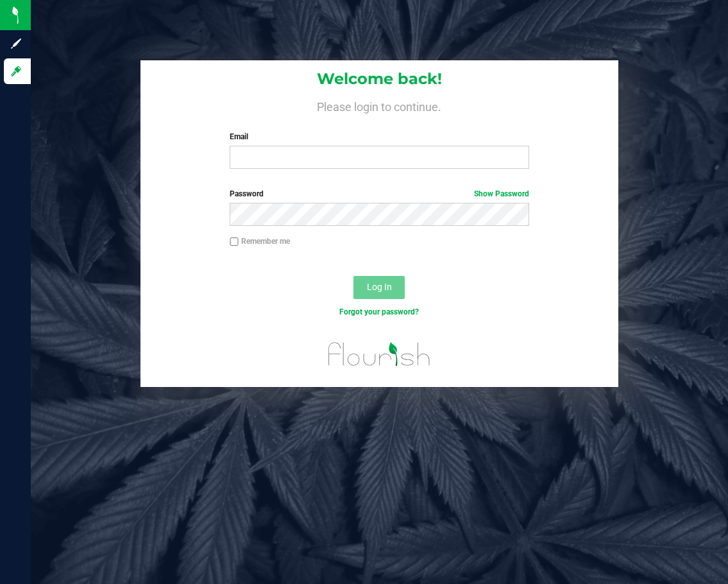 The width and height of the screenshot is (728, 584). I want to click on inline-svg: Sign up, so click(16, 44).